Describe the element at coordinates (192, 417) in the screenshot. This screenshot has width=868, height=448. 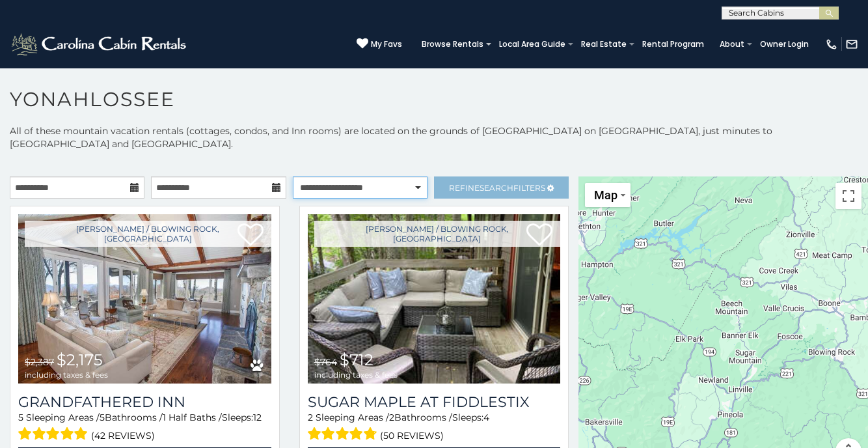
I see `span: 1 Half Baths /` at that location.